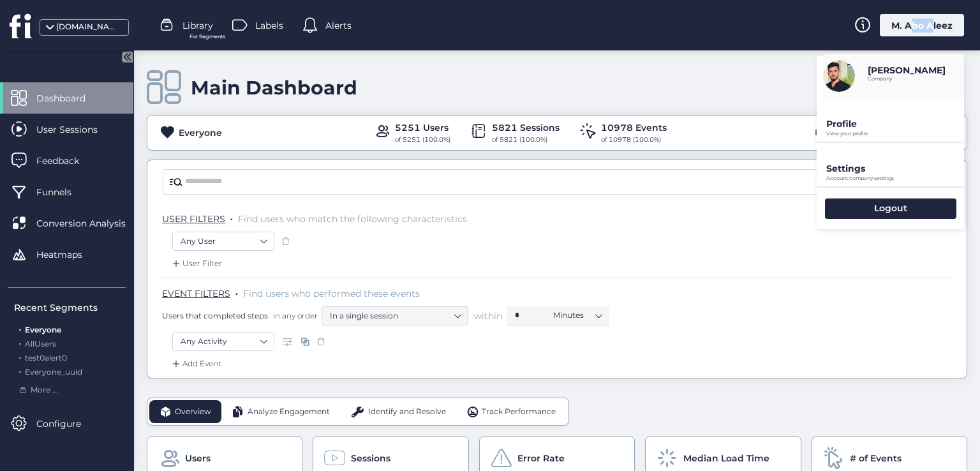 The width and height of the screenshot is (980, 471). What do you see at coordinates (895, 169) in the screenshot?
I see `p: Settings` at bounding box center [895, 169].